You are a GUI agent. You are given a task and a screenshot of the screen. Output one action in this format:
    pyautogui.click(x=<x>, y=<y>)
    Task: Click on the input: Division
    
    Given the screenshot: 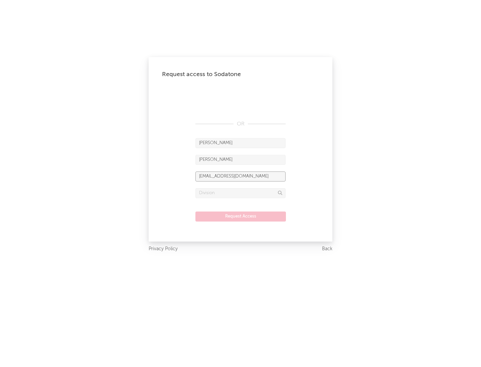 What is the action you would take?
    pyautogui.click(x=240, y=193)
    